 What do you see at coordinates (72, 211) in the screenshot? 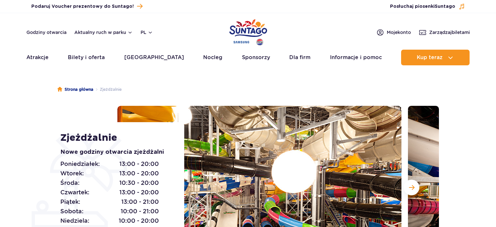
I see `span: Sobota:` at bounding box center [72, 211].